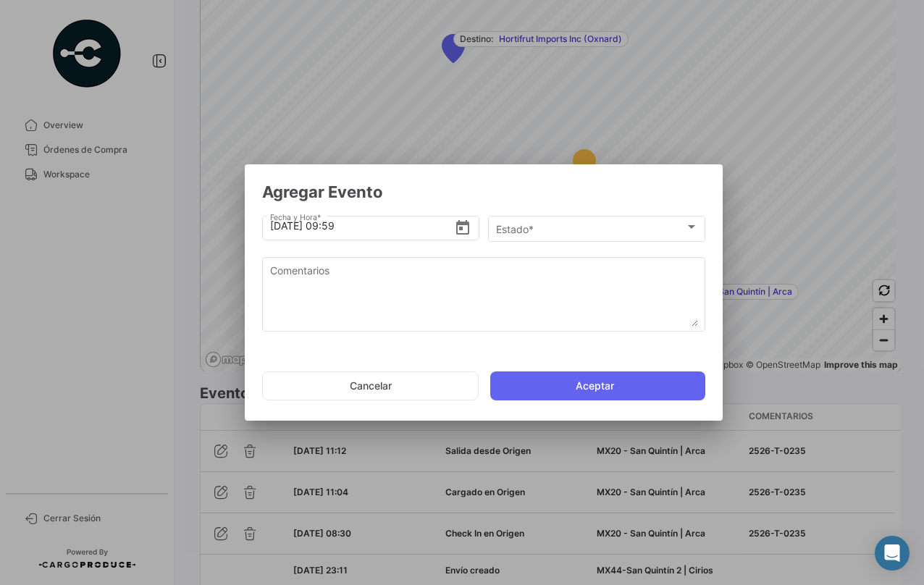  I want to click on button: Cancelar, so click(370, 386).